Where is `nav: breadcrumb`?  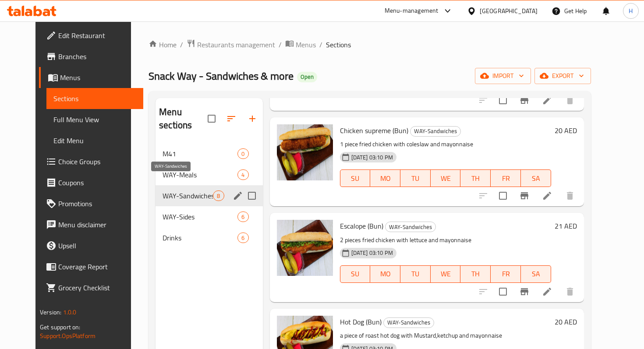 nav: breadcrumb is located at coordinates (370, 45).